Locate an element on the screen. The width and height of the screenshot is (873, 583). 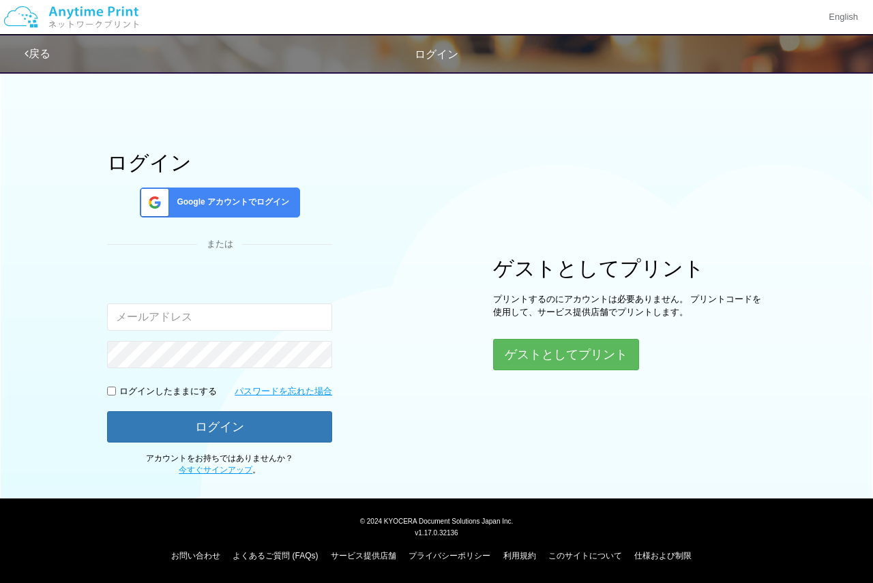
a: プライバシーポリシー is located at coordinates (449, 556).